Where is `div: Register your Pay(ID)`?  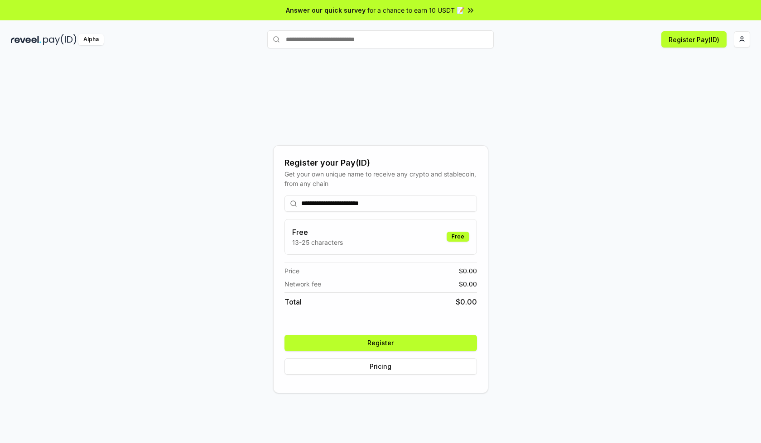 div: Register your Pay(ID) is located at coordinates (380, 163).